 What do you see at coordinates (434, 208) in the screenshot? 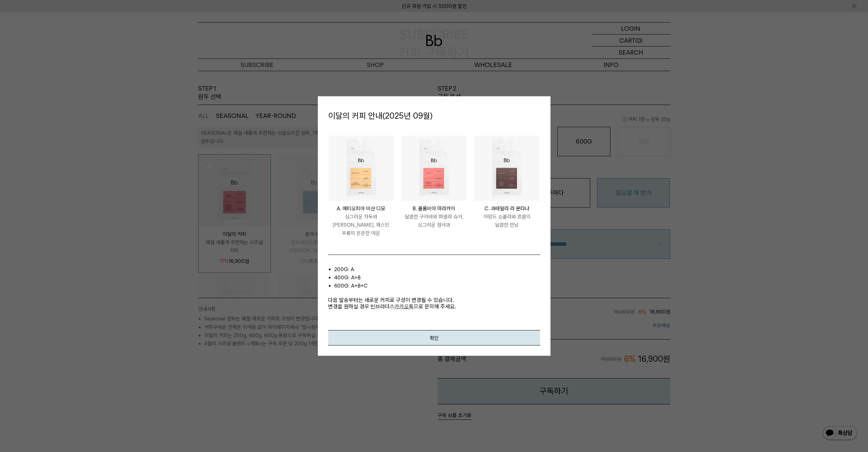
I see `p: B. 콜롬비아 마라카이` at bounding box center [434, 208].